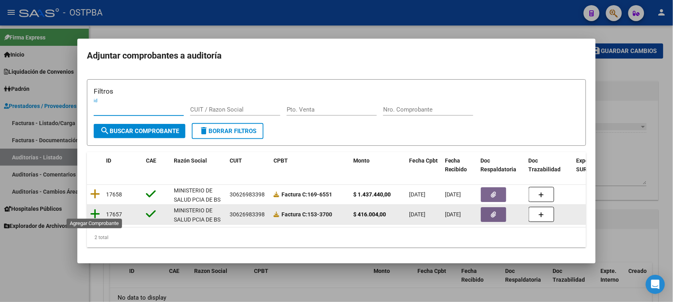 This screenshot has height=302, width=673. I want to click on datatable-header-cell: ID, so click(123, 165).